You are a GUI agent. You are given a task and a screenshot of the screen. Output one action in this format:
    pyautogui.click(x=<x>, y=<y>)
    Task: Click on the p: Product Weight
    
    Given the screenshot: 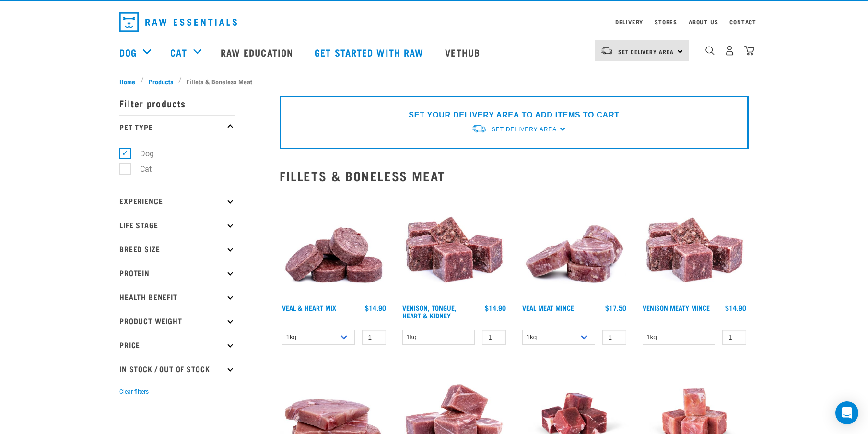 What is the action you would take?
    pyautogui.click(x=177, y=321)
    